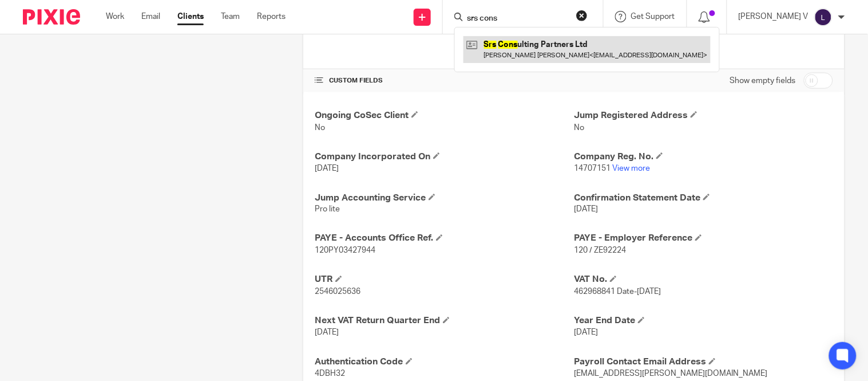 This screenshot has width=868, height=381. I want to click on h4: Company Reg. No., so click(703, 157).